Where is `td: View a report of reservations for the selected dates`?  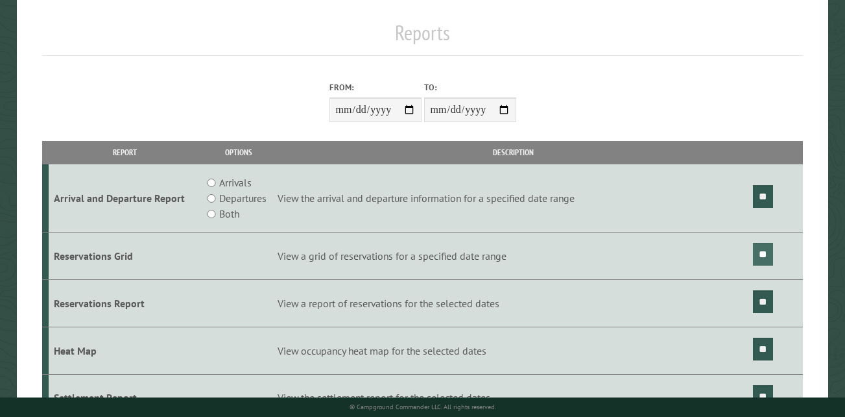
td: View a report of reservations for the selected dates is located at coordinates (513, 302).